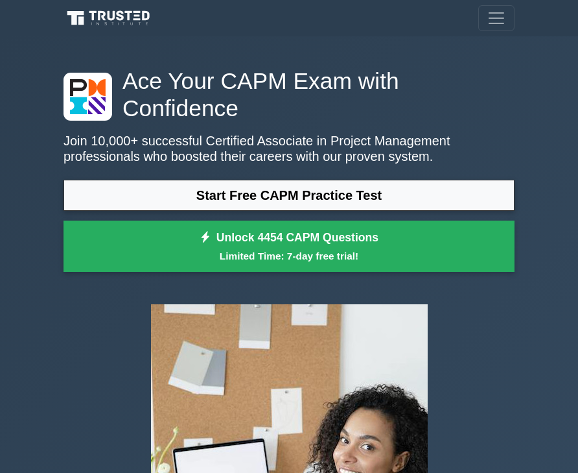  Describe the element at coordinates (289, 256) in the screenshot. I see `small: Limited Time: 7-day free trial!` at that location.